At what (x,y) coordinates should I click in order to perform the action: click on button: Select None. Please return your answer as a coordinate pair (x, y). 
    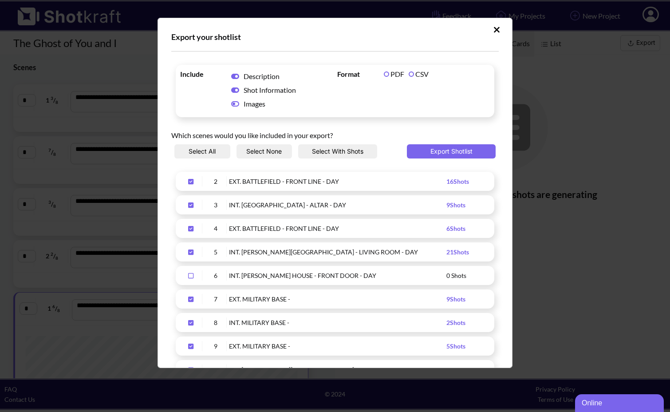
    Looking at the image, I should click on (265, 151).